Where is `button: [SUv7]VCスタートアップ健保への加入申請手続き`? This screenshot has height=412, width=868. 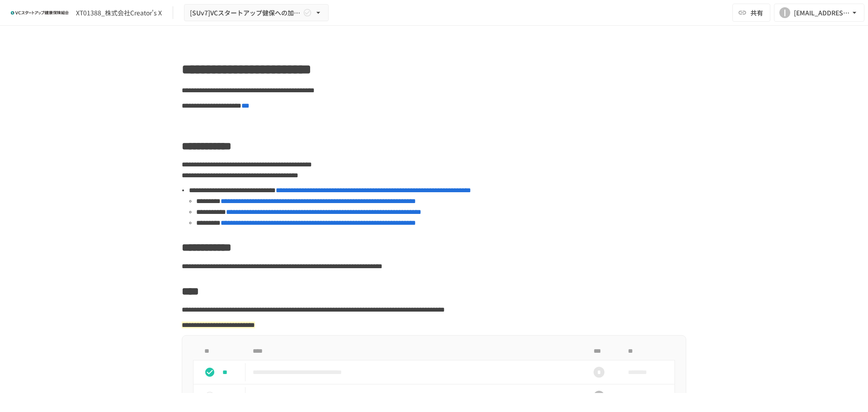 button: [SUv7]VCスタートアップ健保への加入申請手続き is located at coordinates (256, 12).